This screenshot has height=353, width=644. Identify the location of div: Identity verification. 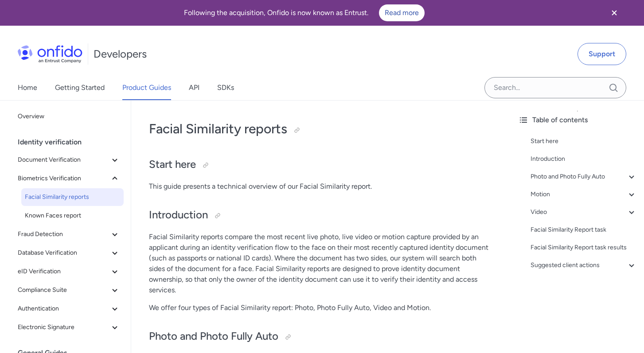
(72, 142).